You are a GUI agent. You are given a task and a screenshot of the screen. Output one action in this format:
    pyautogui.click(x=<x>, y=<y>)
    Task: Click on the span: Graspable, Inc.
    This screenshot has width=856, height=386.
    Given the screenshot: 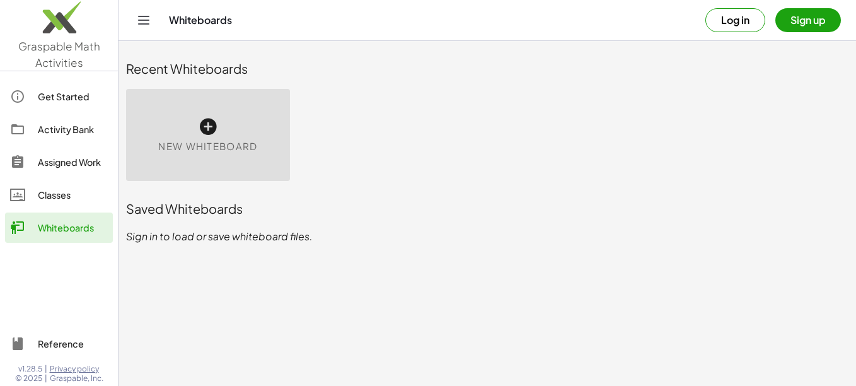 What is the action you would take?
    pyautogui.click(x=76, y=378)
    